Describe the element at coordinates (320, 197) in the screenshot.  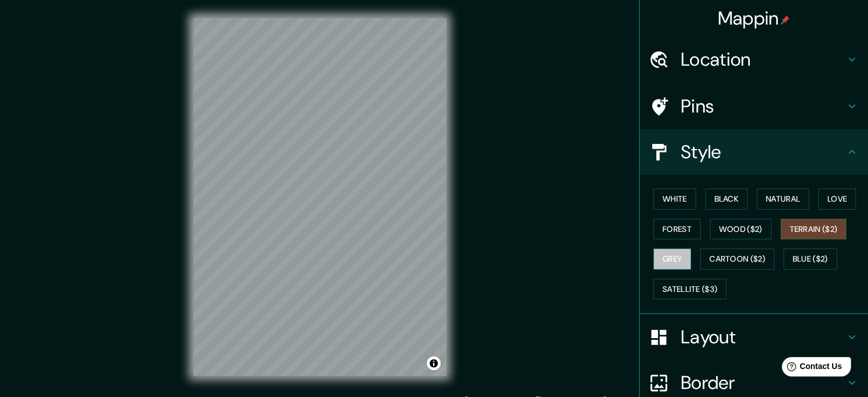
I see `canvas: Map` at that location.